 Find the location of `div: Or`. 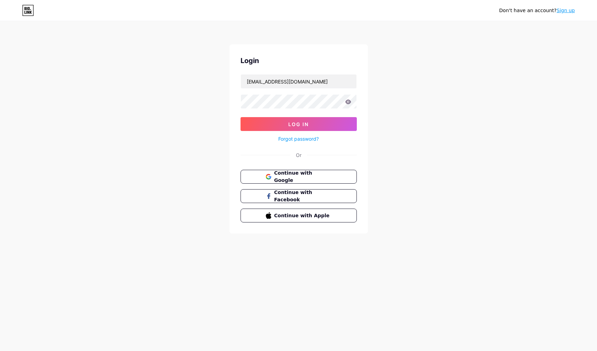

div: Or is located at coordinates (299, 155).